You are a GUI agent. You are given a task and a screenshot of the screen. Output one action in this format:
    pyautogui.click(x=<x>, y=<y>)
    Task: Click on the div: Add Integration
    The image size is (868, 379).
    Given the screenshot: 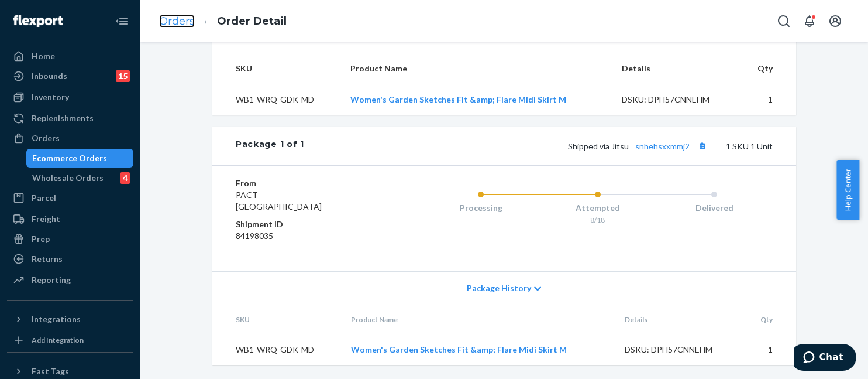 What is the action you would take?
    pyautogui.click(x=58, y=339)
    